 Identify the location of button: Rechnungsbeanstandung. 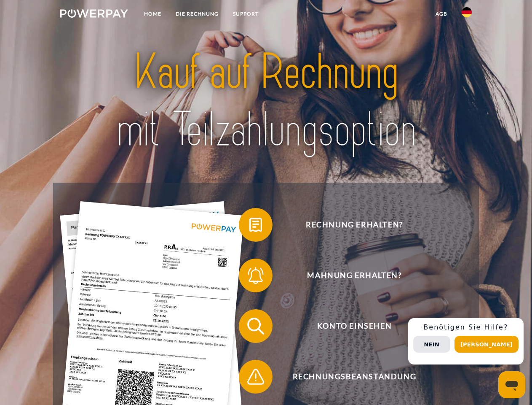
(348, 376).